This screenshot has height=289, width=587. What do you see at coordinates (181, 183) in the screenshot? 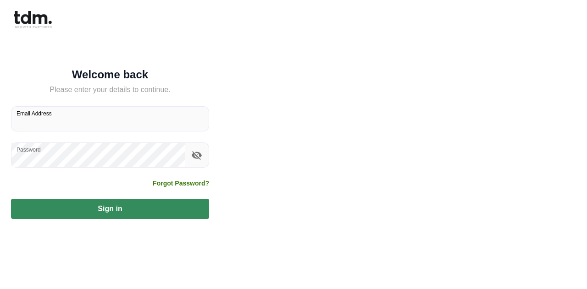
I see `a: Forgot Password?` at bounding box center [181, 183].